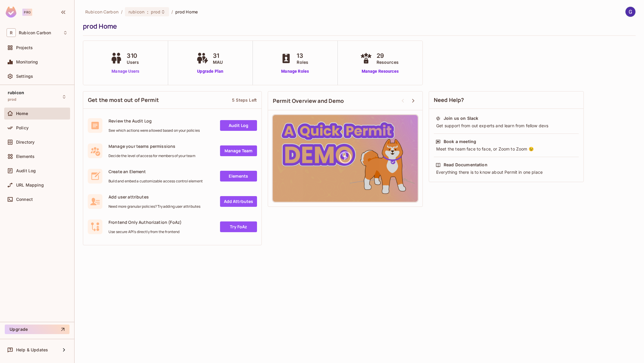 Image resolution: width=644 pixels, height=363 pixels. I want to click on span: URL Mapping, so click(30, 185).